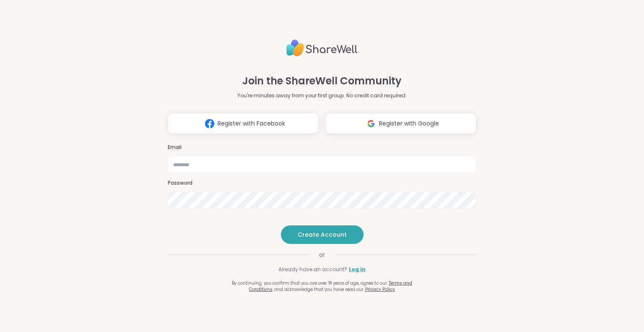 This screenshot has height=332, width=644. What do you see at coordinates (322, 48) in the screenshot?
I see `img: ShareWell Logo` at bounding box center [322, 48].